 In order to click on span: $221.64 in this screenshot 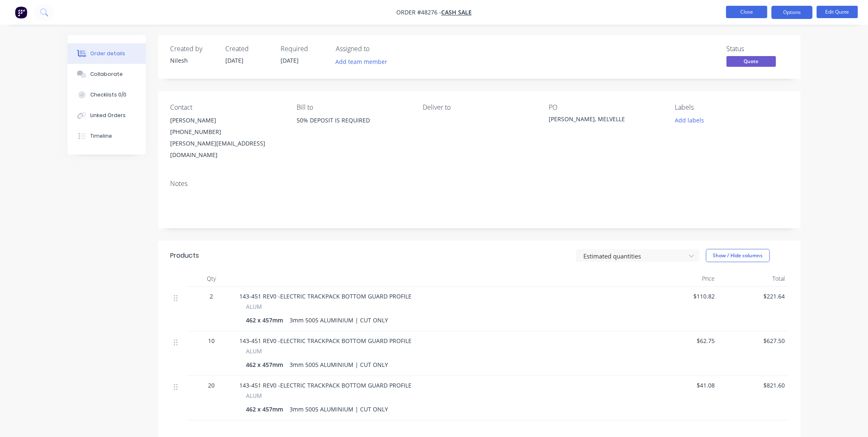, I will do `click(753, 296)`.